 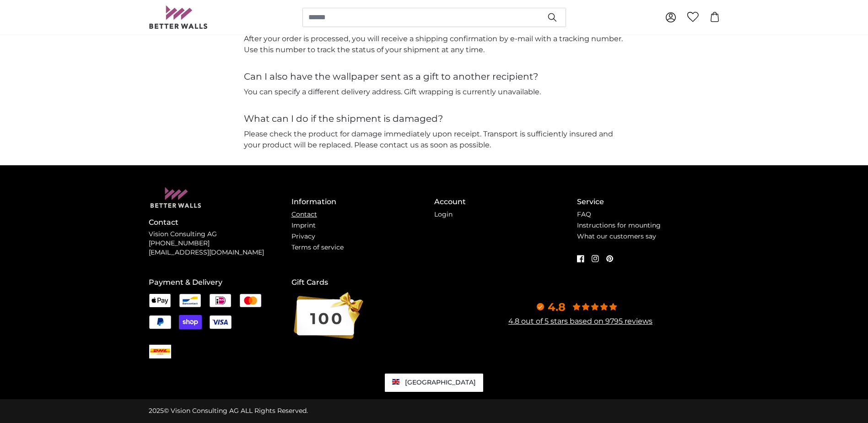 What do you see at coordinates (363, 282) in the screenshot?
I see `h4: Gift Cards` at bounding box center [363, 282].